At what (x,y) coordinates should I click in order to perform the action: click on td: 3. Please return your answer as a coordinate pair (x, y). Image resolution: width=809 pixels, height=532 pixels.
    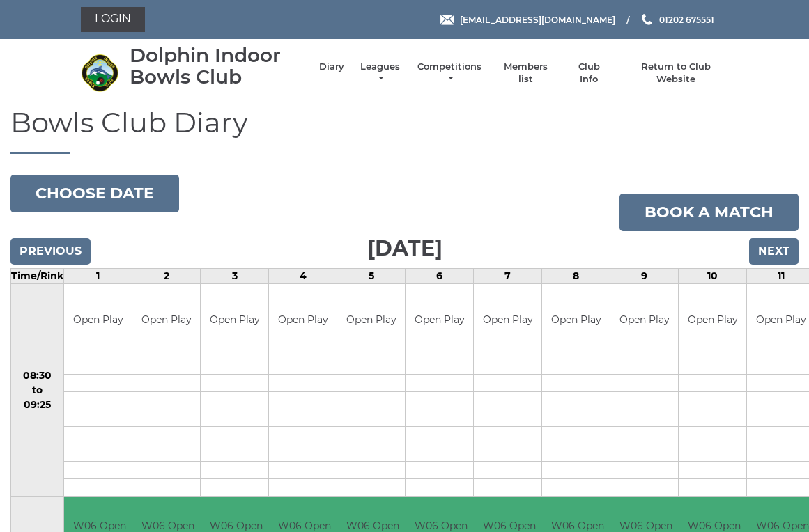
    Looking at the image, I should click on (235, 276).